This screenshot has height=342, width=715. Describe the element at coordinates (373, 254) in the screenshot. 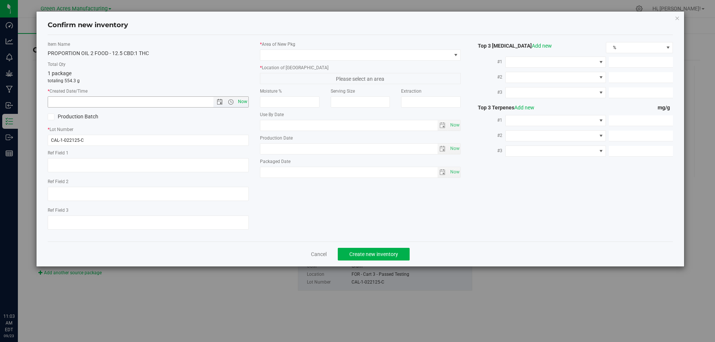

I see `span: Create new inventory` at that location.